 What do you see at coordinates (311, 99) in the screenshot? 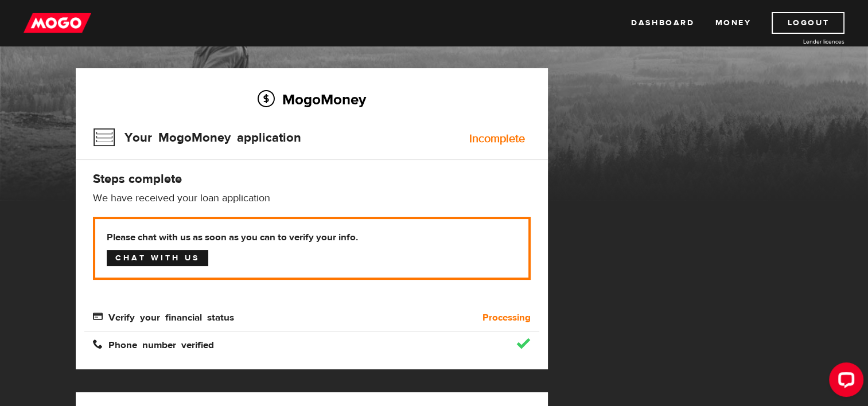
I see `h2: MogoMoney` at bounding box center [311, 99].